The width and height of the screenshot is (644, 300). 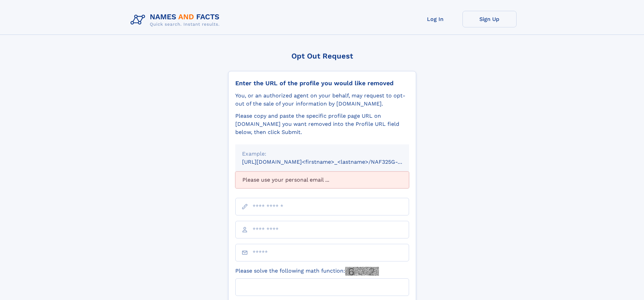 What do you see at coordinates (307, 271) in the screenshot?
I see `label: Please solve the following math function:` at bounding box center [307, 271].